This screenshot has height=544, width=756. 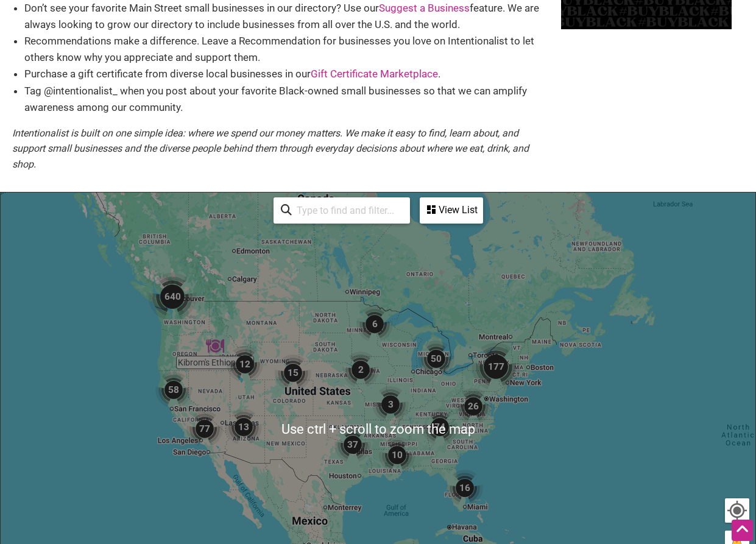 I want to click on em: Intentionalist is built on one simple idea: where we spend our money matters. We make it easy to ..., so click(x=270, y=149).